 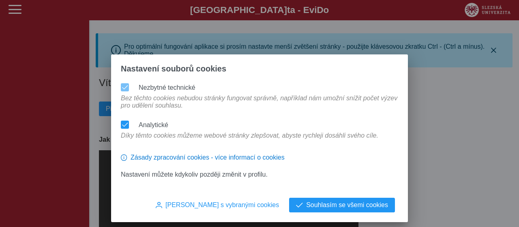 I want to click on div: Díky těmto cookies můžeme webové stránky zlepšovat, abyste rychleji dosáhli svého cíle., so click(x=249, y=140).